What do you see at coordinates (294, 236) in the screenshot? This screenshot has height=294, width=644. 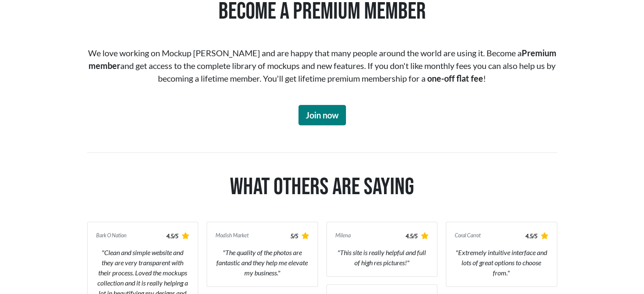 I see `p: 5/5` at bounding box center [294, 236].